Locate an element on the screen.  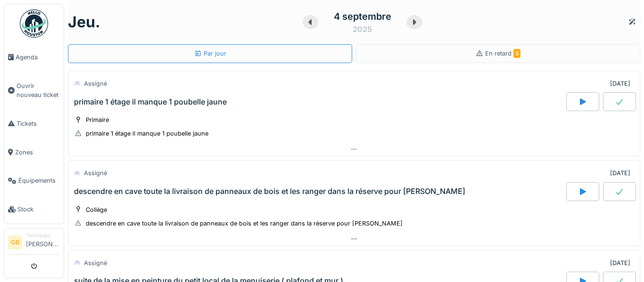
h1: jeu. is located at coordinates (84, 22).